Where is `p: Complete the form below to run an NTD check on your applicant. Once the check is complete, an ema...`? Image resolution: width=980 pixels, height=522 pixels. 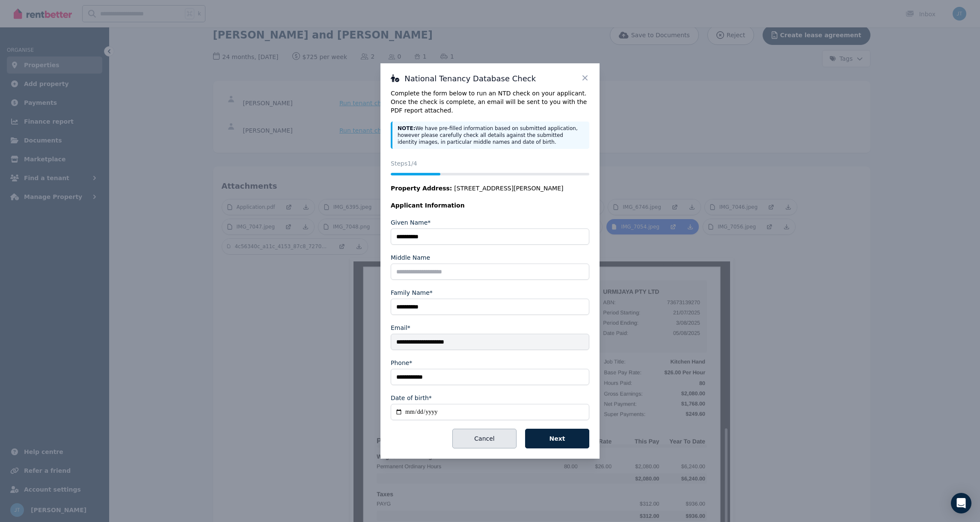 p: Complete the form below to run an NTD check on your applicant. Once the check is complete, an ema... is located at coordinates (490, 102).